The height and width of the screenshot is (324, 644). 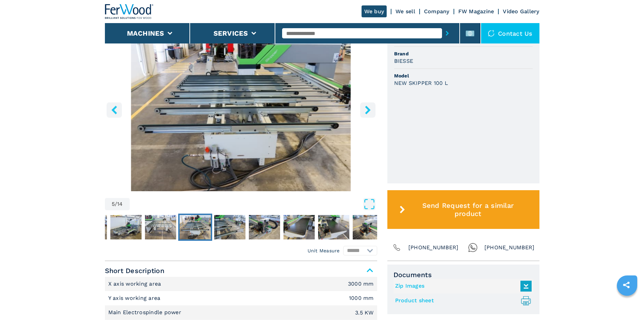 What do you see at coordinates (146, 313) in the screenshot?
I see `p: Main Electrospindle power` at bounding box center [146, 313].